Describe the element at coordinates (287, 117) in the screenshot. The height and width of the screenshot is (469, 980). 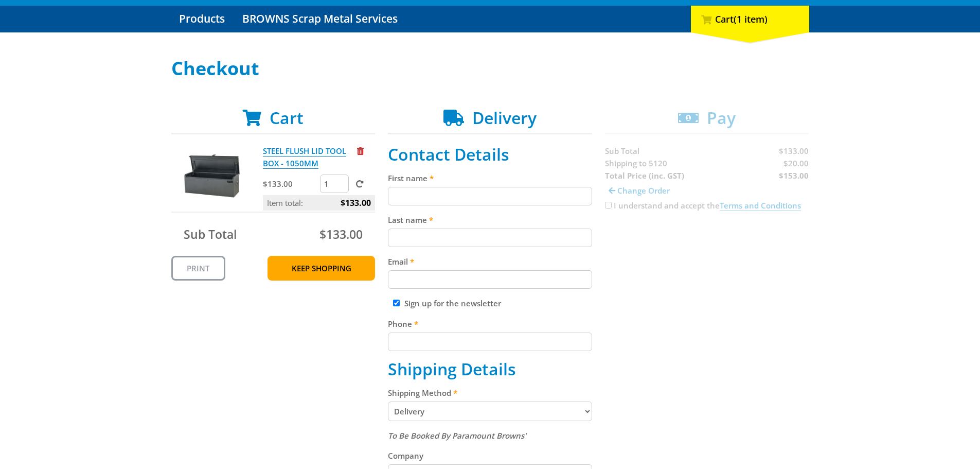
I see `span: Cart` at that location.